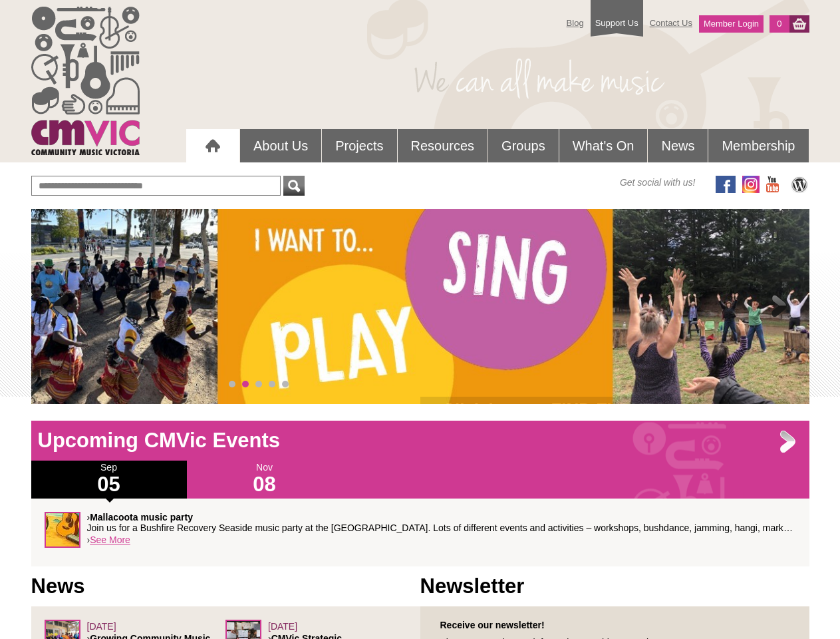 The image size is (840, 639). I want to click on h1: Upcoming CMVic Events, so click(421, 440).